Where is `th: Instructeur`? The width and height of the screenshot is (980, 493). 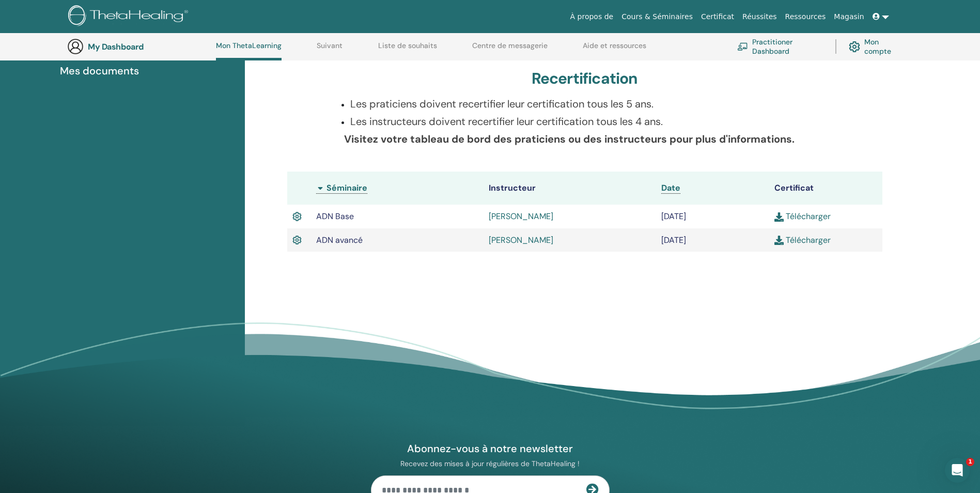 th: Instructeur is located at coordinates (570, 188).